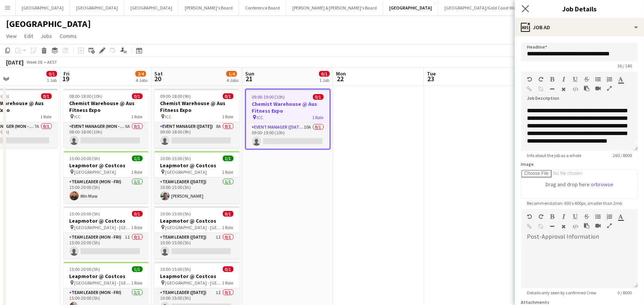 The height and width of the screenshot is (305, 644). I want to click on span: 1/4, so click(232, 74).